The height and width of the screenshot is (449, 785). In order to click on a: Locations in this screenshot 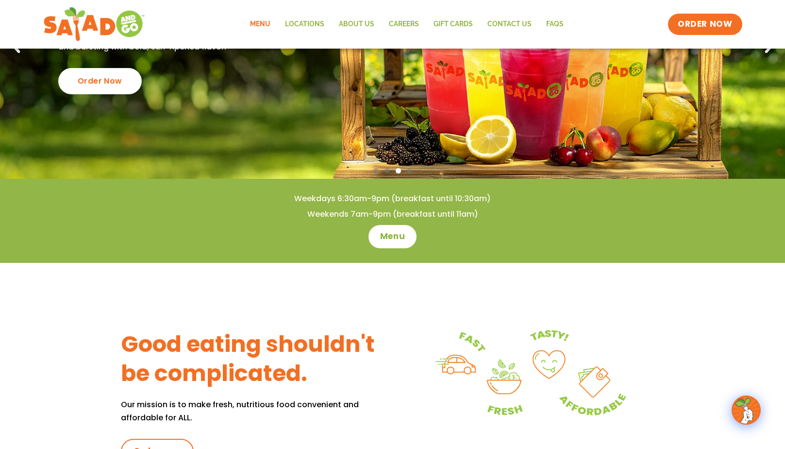, I will do `click(304, 24)`.